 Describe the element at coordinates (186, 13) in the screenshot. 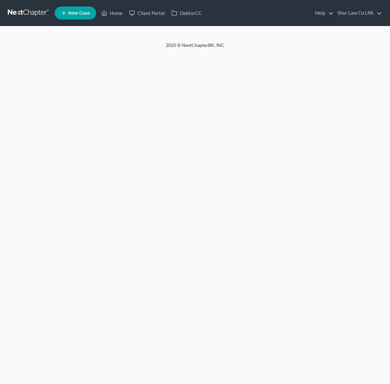

I see `a: DebtorCC` at that location.